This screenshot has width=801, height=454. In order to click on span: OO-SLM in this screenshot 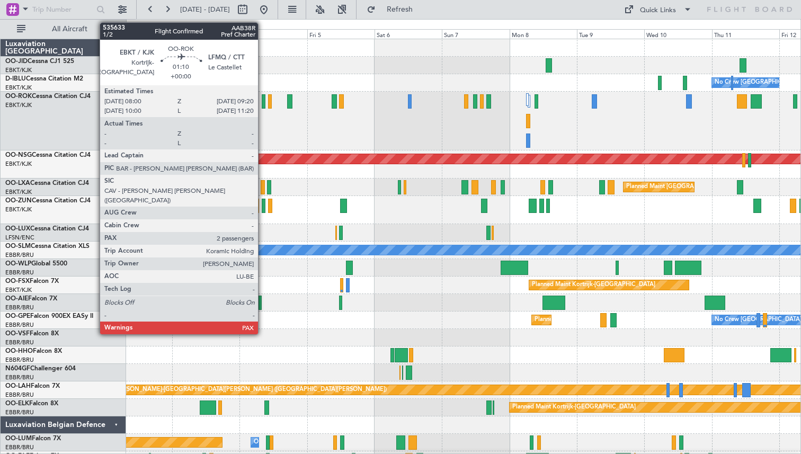, I will do `click(18, 246)`.